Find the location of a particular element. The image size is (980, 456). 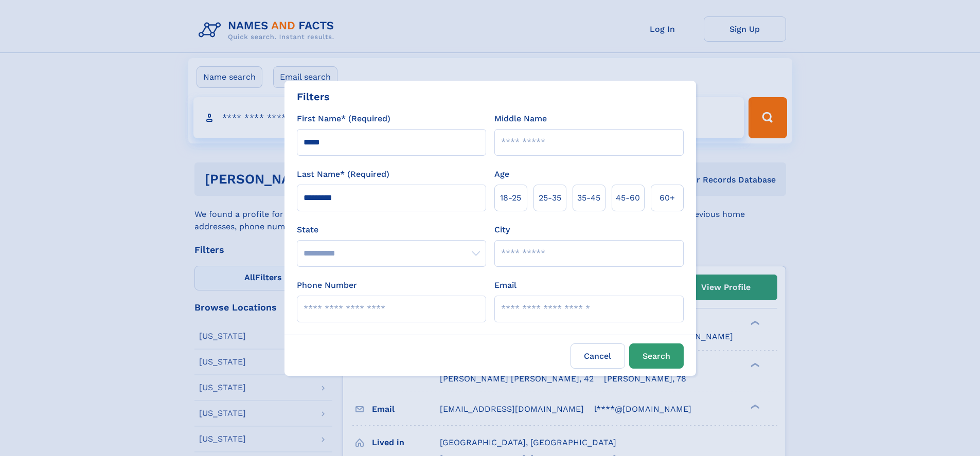

span: 35‑45 is located at coordinates (589, 198).